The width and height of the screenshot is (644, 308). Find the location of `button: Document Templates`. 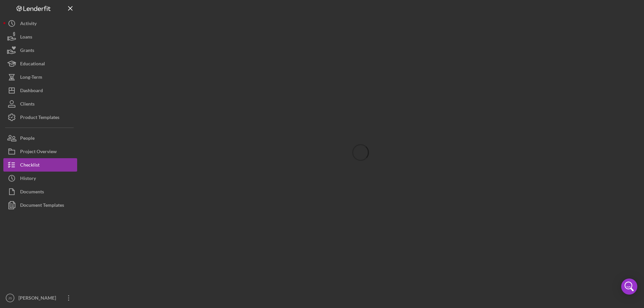

button: Document Templates is located at coordinates (40, 205).